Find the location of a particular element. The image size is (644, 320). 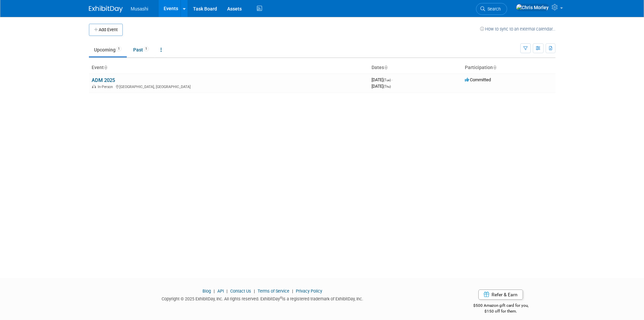

button: Add Event is located at coordinates (106, 30).